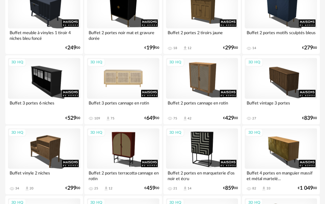 This screenshot has height=204, width=325. What do you see at coordinates (175, 189) in the screenshot?
I see `div: 21` at bounding box center [175, 189].